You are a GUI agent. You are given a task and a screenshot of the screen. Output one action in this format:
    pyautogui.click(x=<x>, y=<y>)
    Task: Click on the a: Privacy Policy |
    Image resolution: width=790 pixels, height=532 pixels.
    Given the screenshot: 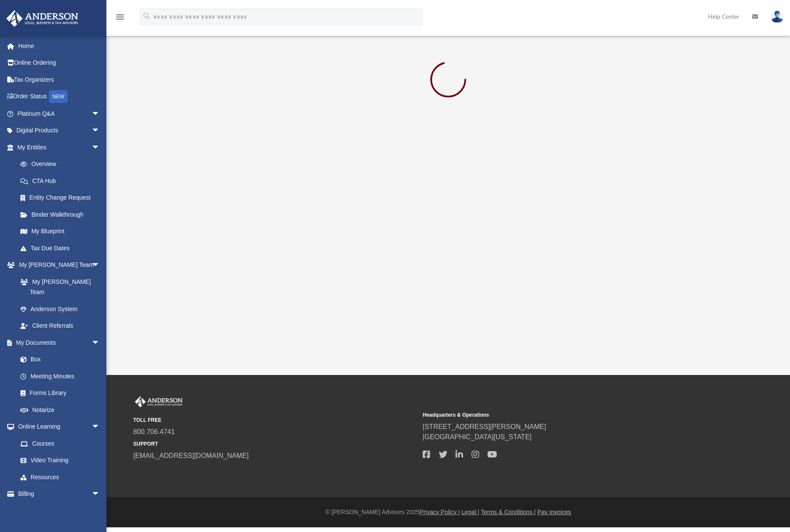 What is the action you would take?
    pyautogui.click(x=440, y=512)
    